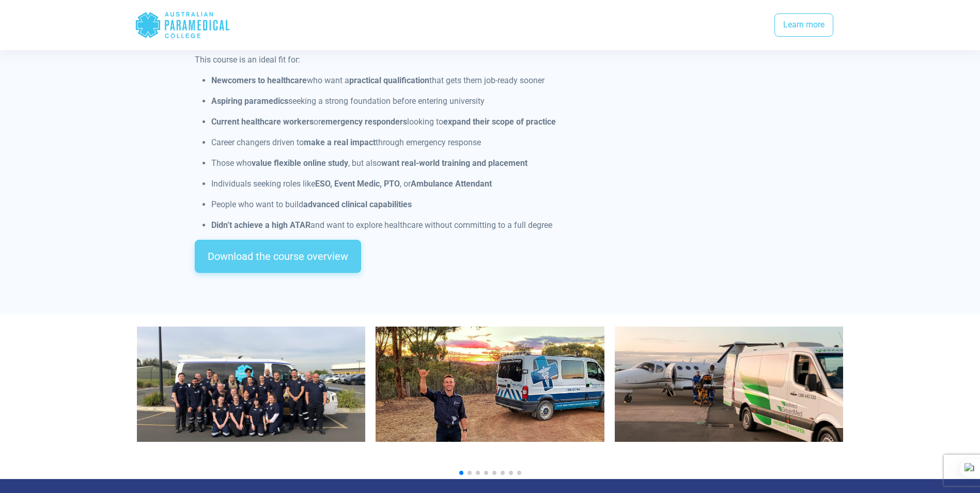 This screenshot has width=980, height=493. Describe the element at coordinates (490, 384) in the screenshot. I see `img: Image: MEA 2023.` at that location.